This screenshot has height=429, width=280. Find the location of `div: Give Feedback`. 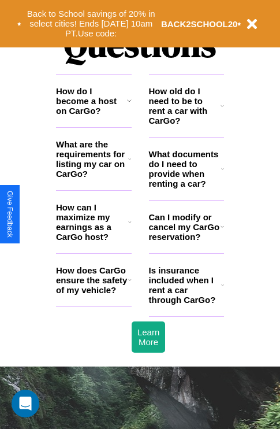

div: Give Feedback is located at coordinates (10, 214).